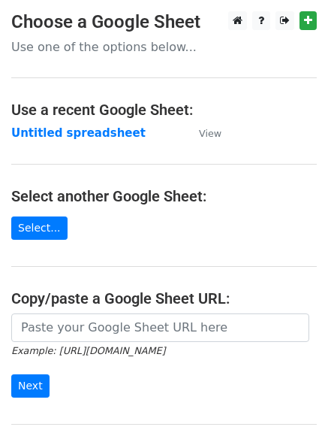 The height and width of the screenshot is (439, 328). Describe the element at coordinates (164, 298) in the screenshot. I see `h4: Copy/paste a Google Sheet URL:` at that location.